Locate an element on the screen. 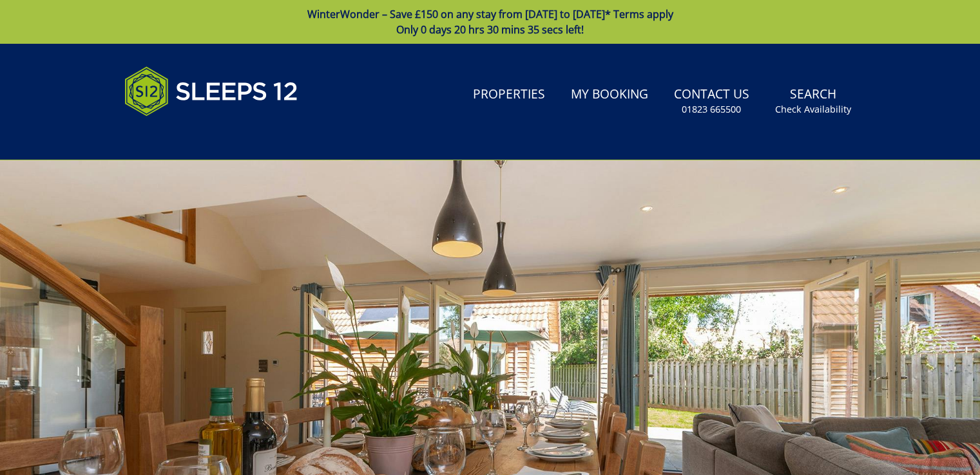 The width and height of the screenshot is (980, 475). a: My Booking is located at coordinates (609, 95).